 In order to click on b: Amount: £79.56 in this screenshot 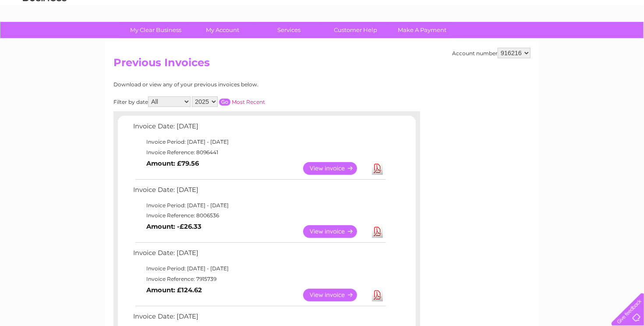, I will do `click(172, 164)`.